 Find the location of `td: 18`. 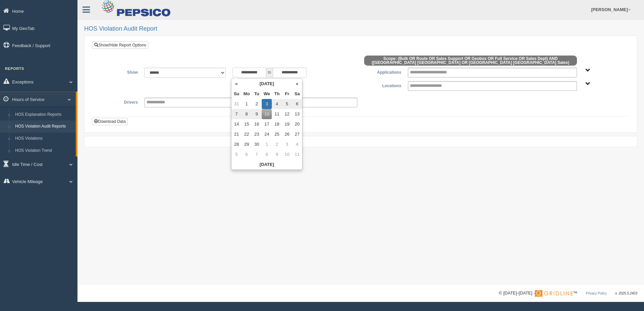

td: 18 is located at coordinates (277, 124).